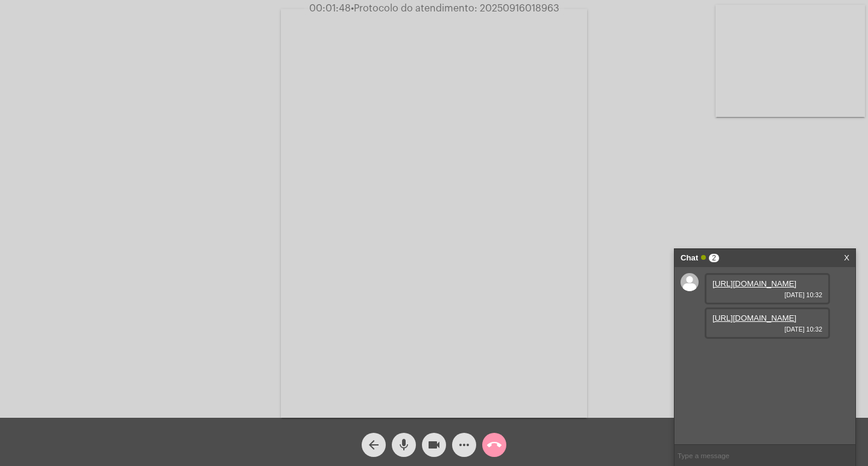 This screenshot has height=466, width=868. Describe the element at coordinates (765, 455) in the screenshot. I see `input: Type a message` at that location.